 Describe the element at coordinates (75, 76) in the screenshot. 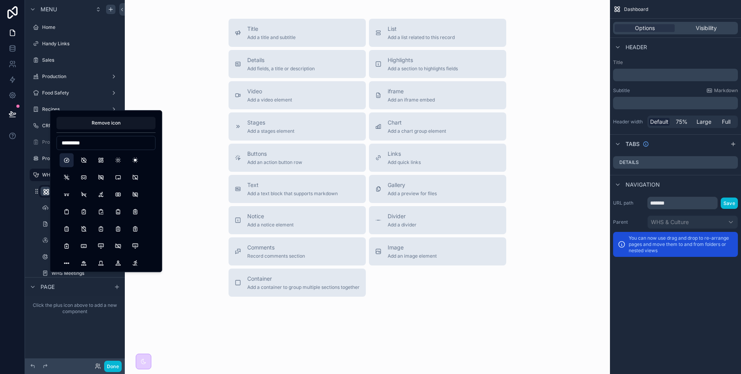

I see `label: Production` at that location.